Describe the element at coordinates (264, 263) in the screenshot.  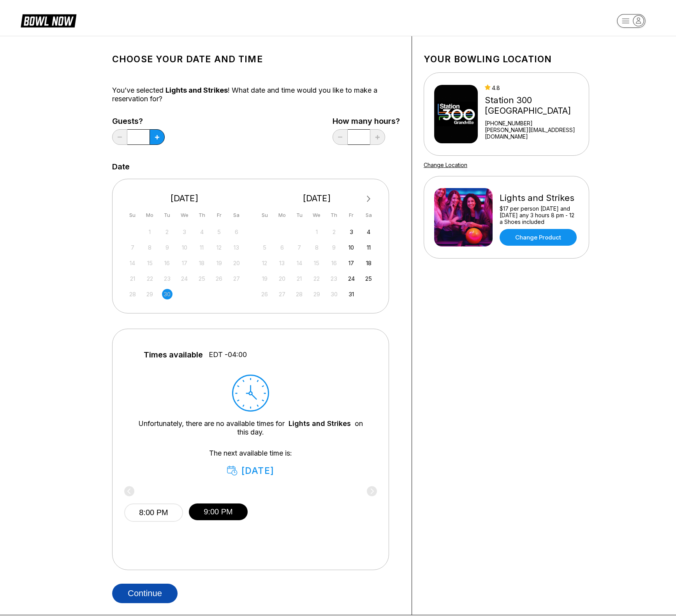
I see `div: Not available Sunday, October 12th, 2025` at that location.